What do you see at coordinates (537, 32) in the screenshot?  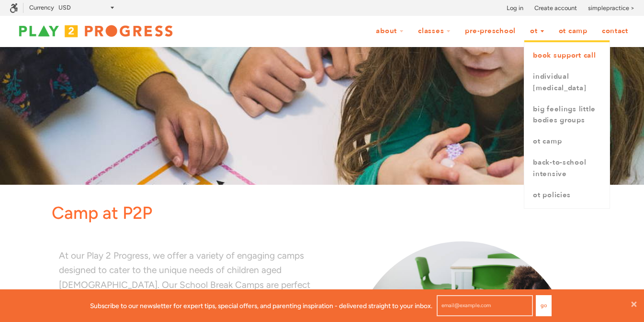 I see `a: OT` at bounding box center [537, 32].